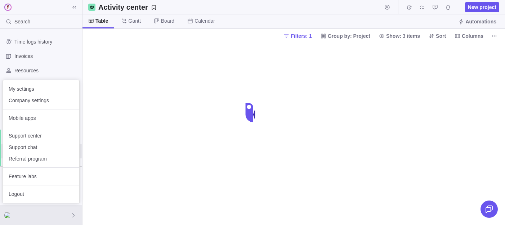 This screenshot has height=225, width=505. Describe the element at coordinates (41, 159) in the screenshot. I see `a: Referral program` at that location.